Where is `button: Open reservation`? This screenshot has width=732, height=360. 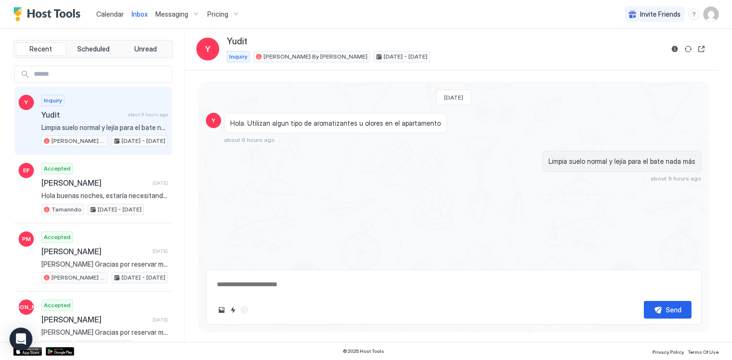
button: Open reservation is located at coordinates (702, 49).